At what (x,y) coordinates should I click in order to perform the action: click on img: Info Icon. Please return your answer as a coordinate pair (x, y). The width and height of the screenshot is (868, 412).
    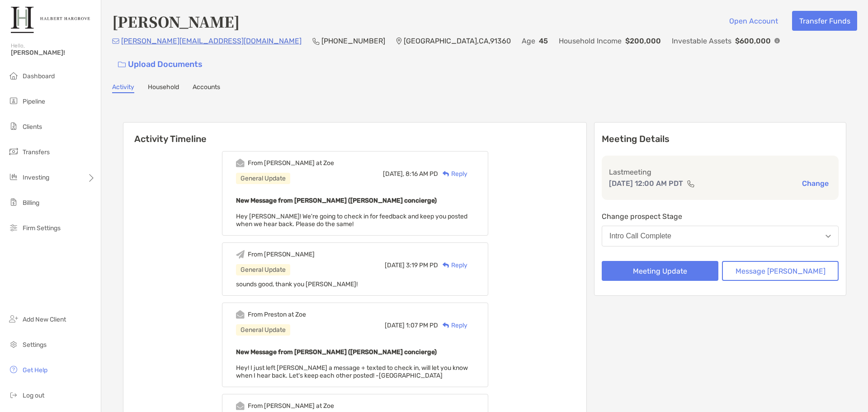
    Looking at the image, I should click on (777, 41).